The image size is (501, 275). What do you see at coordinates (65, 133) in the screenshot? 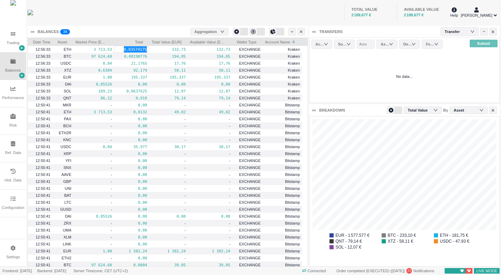
I see `span: ETH2R` at bounding box center [65, 133].